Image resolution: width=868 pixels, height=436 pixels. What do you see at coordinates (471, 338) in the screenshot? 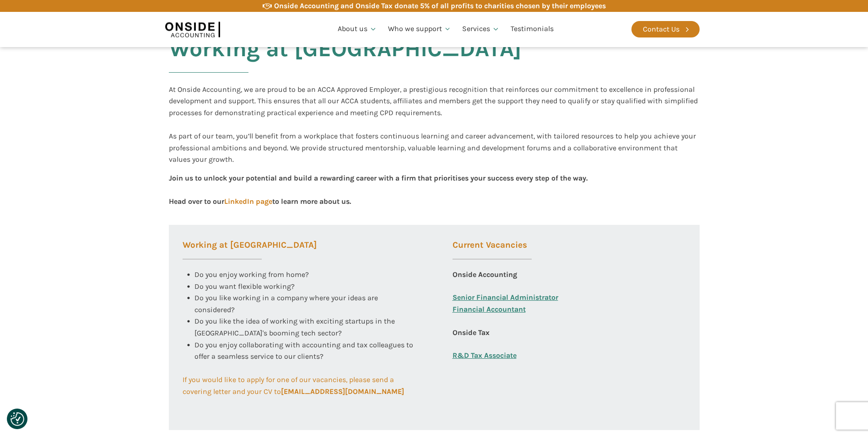
I see `div: Onside Tax` at bounding box center [471, 338].